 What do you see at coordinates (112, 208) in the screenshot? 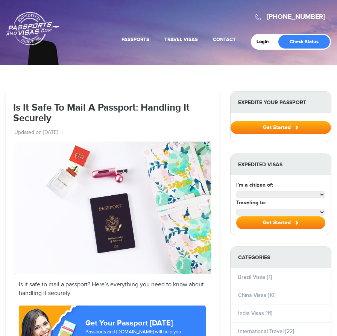
I see `img: pass_-_28de80_-_2186b91805bf8f87dc4281b6adbed06c6a56d5ae.jpg` at bounding box center [112, 208].